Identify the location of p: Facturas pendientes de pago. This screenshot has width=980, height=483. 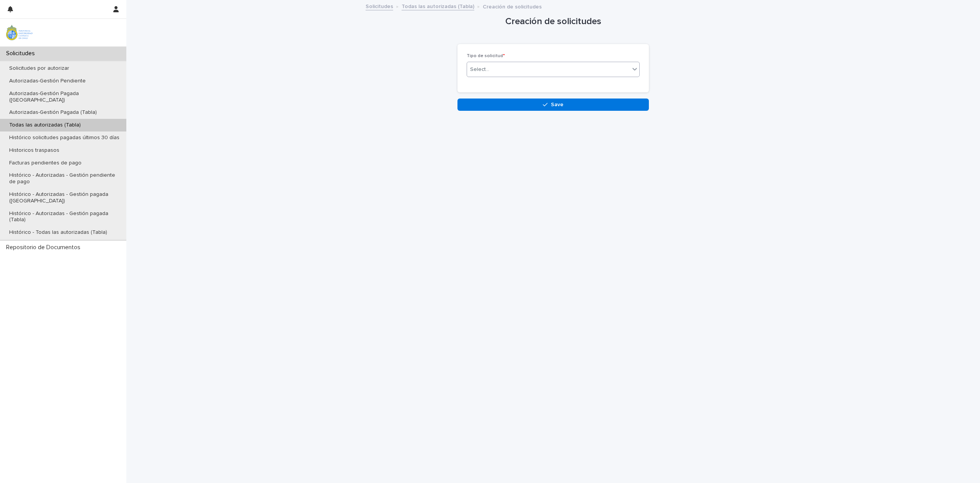
(45, 163).